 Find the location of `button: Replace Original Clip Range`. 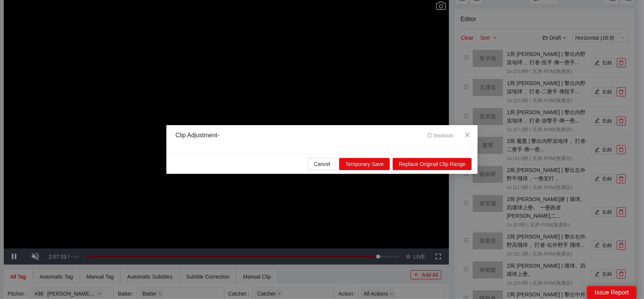

button: Replace Original Clip Range is located at coordinates (432, 164).